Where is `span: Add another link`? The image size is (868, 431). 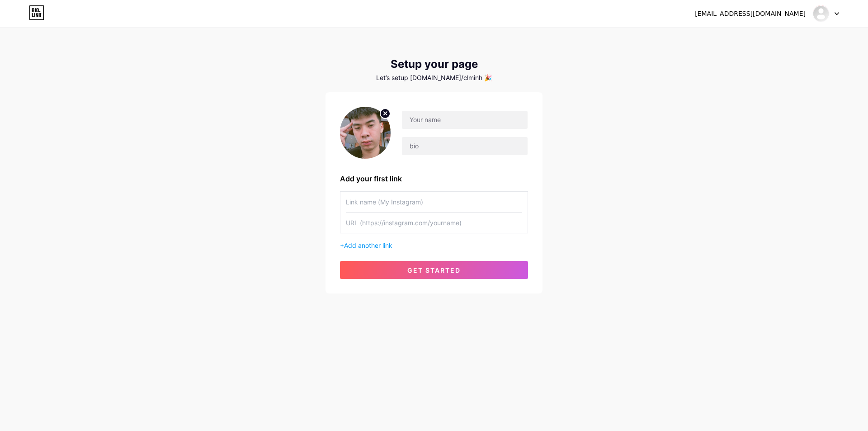
span: Add another link is located at coordinates (368, 245).